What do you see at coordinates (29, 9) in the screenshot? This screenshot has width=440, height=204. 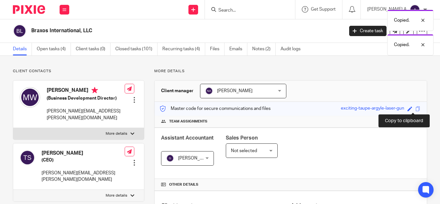 I see `img: Pixie` at bounding box center [29, 9].